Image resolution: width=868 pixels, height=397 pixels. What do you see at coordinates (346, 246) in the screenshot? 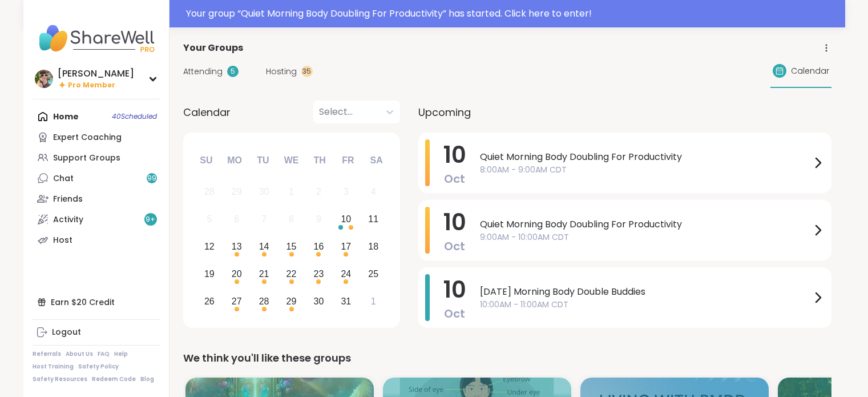
I see `div: 17` at bounding box center [346, 246].